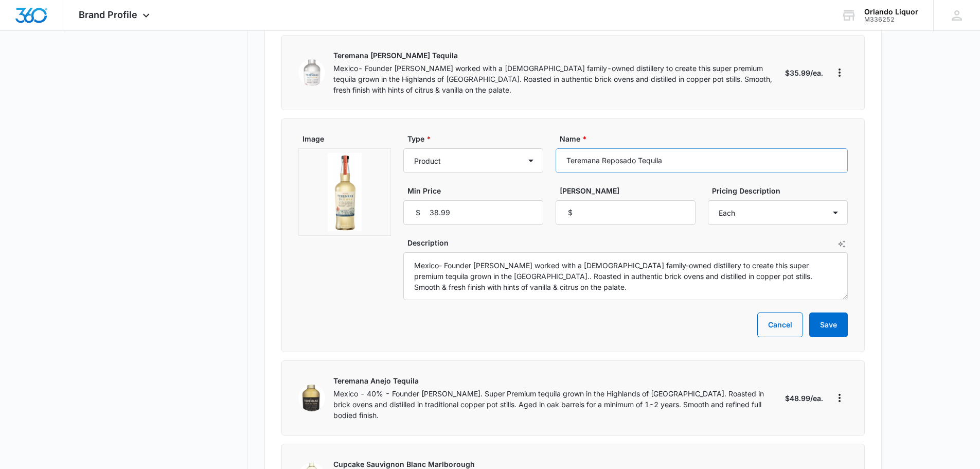 The image size is (980, 469). Describe the element at coordinates (841, 244) in the screenshot. I see `button: AI Text Generator` at that location.